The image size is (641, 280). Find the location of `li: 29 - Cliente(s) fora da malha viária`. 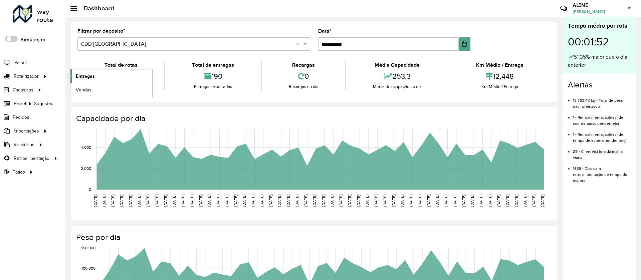

li: 29 - Cliente(s) fora da malha viária is located at coordinates (602, 152).